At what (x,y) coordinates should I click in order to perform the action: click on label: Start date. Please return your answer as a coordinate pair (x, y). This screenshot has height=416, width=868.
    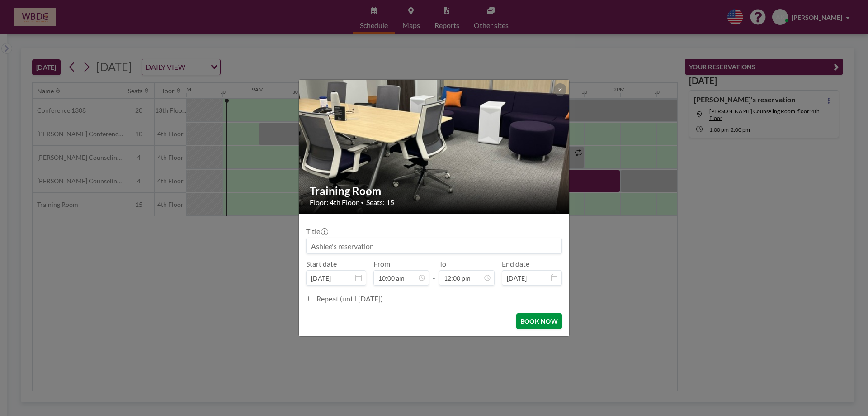
    Looking at the image, I should click on (321, 264).